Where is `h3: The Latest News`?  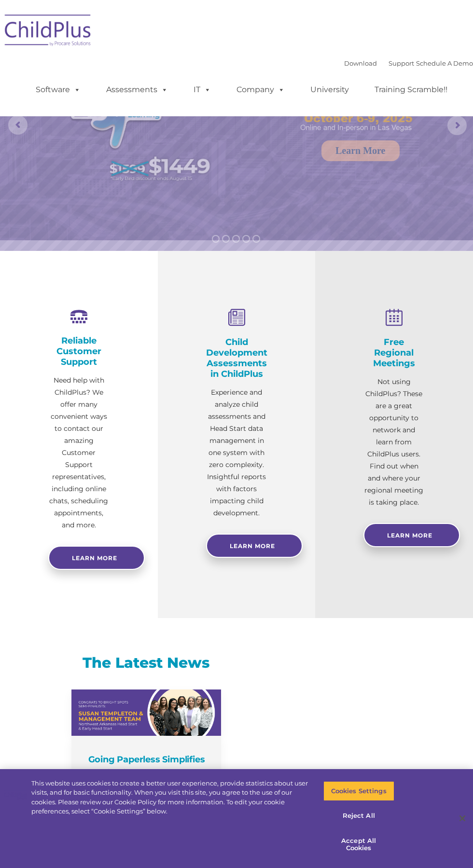
h3: The Latest News is located at coordinates (146, 663).